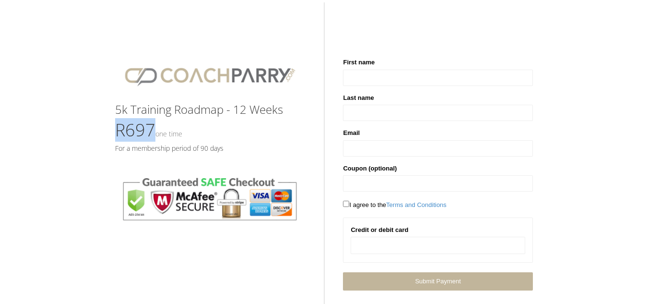  Describe the element at coordinates (380, 230) in the screenshot. I see `label: Credit or debit card` at that location.